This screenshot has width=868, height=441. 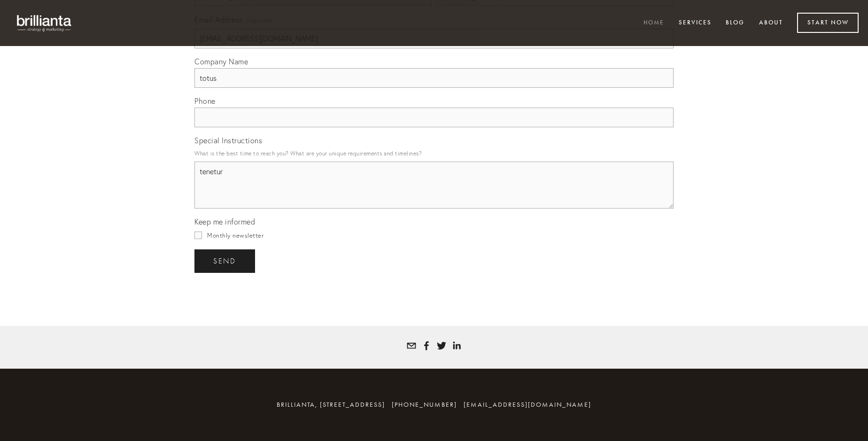 What do you see at coordinates (427, 345) in the screenshot?
I see `a: Tatyana Bolotnikov White` at bounding box center [427, 345].